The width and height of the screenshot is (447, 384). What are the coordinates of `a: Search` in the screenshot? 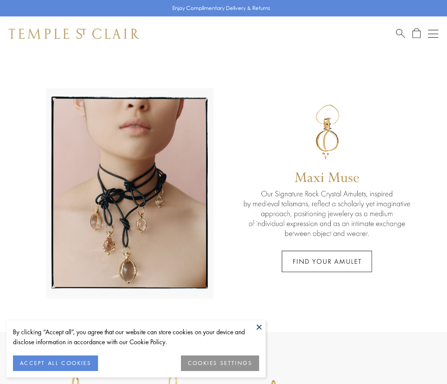 It's located at (400, 33).